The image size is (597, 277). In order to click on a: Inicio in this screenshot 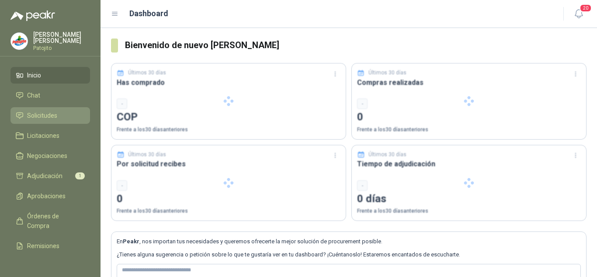, I will do `click(50, 75)`.